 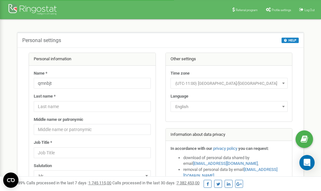 What do you see at coordinates (156, 183) in the screenshot?
I see `span: Calls processed in the last 30 days :` at bounding box center [156, 183].